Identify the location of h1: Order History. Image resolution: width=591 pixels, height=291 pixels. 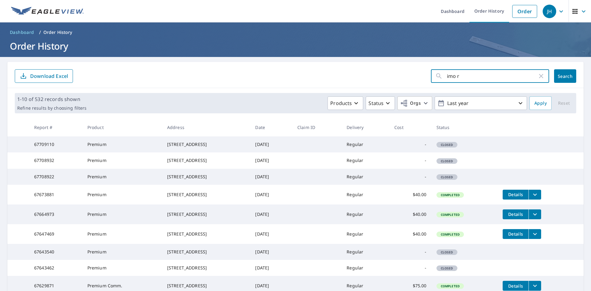
(296, 46).